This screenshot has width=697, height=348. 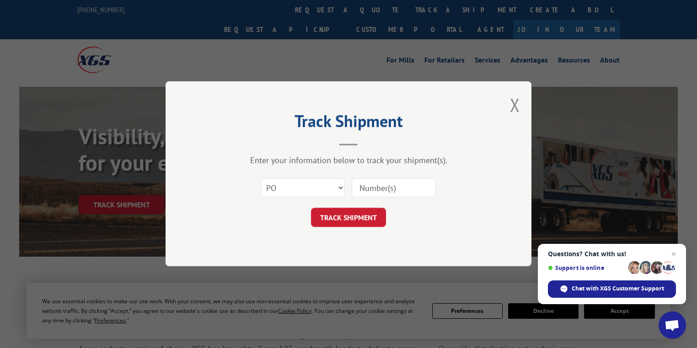 I want to click on input: Number(s), so click(x=394, y=188).